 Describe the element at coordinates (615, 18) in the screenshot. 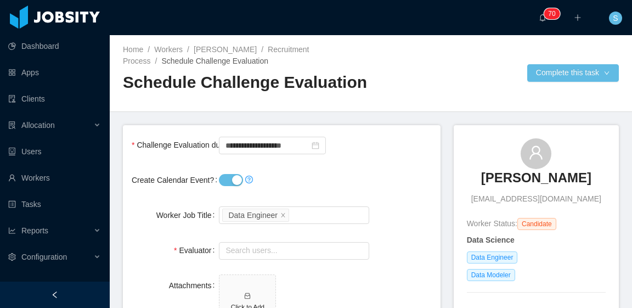

I see `span: S` at that location.